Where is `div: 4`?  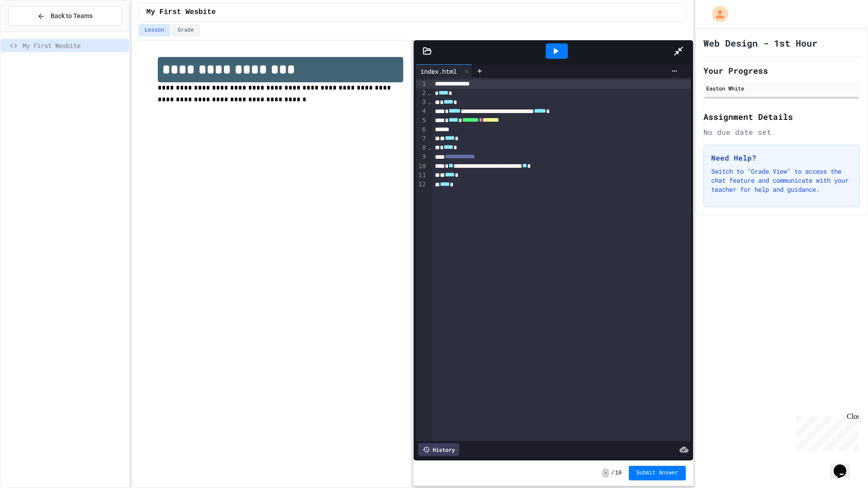
div: 4 is located at coordinates (421, 111).